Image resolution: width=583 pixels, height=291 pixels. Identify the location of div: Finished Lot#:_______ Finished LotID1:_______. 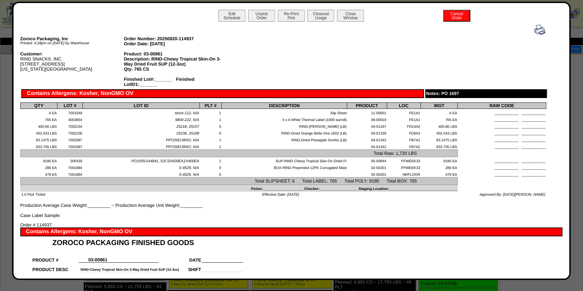
(175, 82).